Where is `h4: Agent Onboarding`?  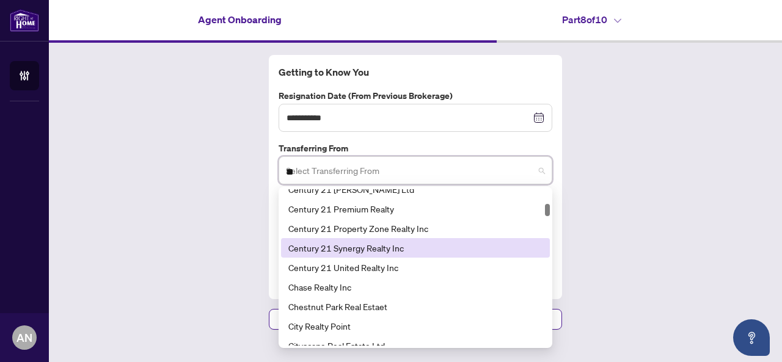
h4: Agent Onboarding is located at coordinates (239, 20).